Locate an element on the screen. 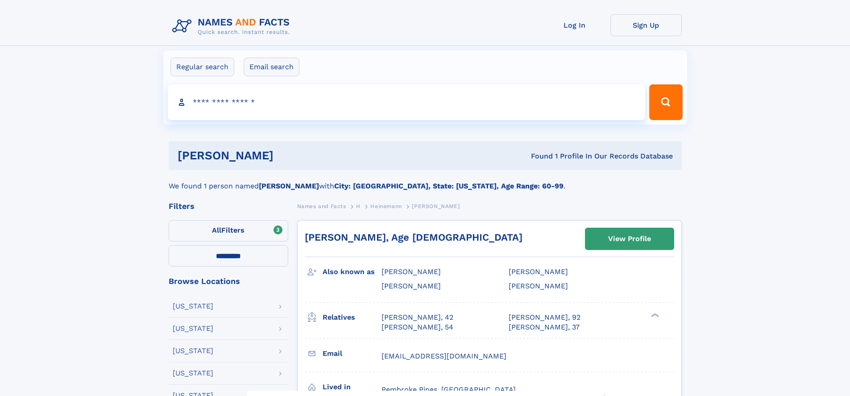 The height and width of the screenshot is (396, 850). div: View Profile is located at coordinates (630, 239).